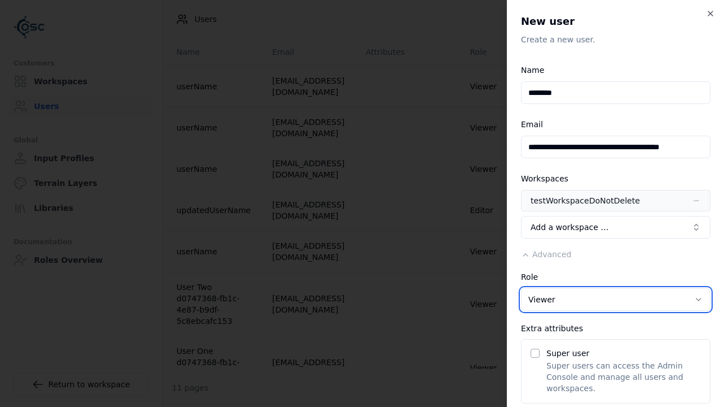  I want to click on span: Add a workspace …, so click(569, 227).